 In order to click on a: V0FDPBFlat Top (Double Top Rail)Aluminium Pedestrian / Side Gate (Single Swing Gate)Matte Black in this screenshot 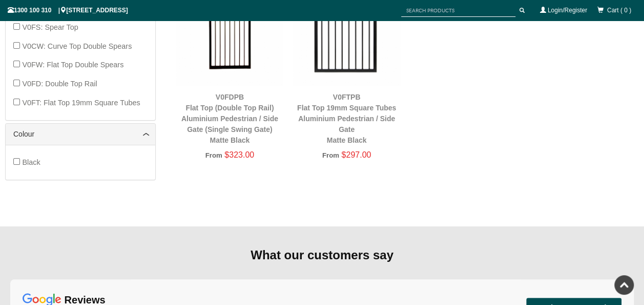, I will do `click(230, 118)`.